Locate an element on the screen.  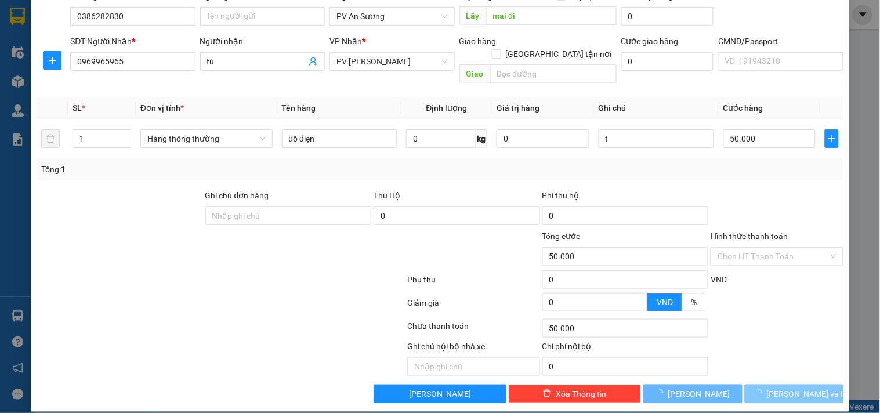
span: Xóa Thông tin is located at coordinates (581, 394).